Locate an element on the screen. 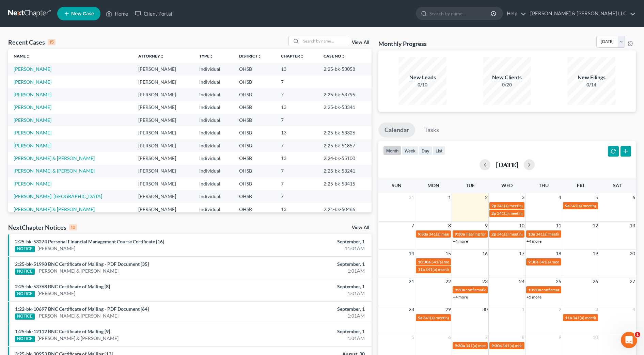 The height and width of the screenshot is (355, 644). span: 22 is located at coordinates (448, 282).